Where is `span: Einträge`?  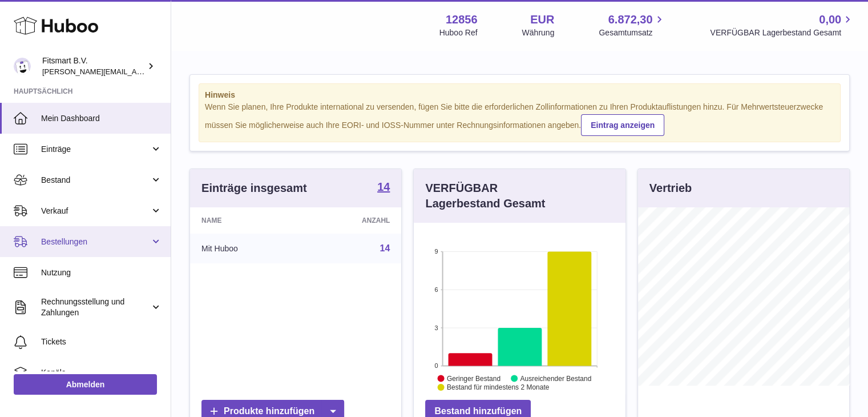
span: Einträge is located at coordinates (95, 149).